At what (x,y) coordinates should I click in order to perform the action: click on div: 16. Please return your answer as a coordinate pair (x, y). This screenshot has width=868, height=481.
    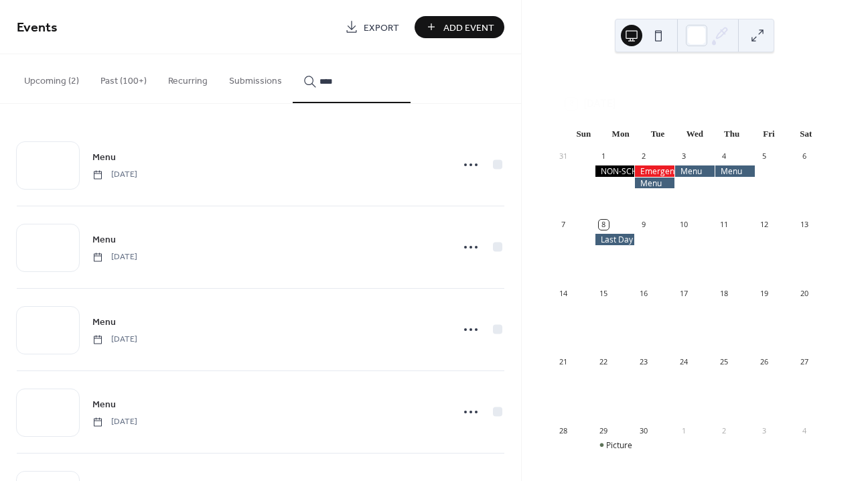
    Looking at the image, I should click on (643, 292).